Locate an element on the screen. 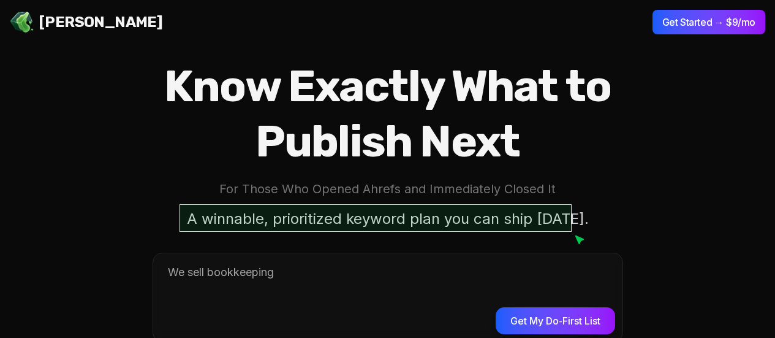 The image size is (775, 338). h1: Know Exactly What to Publish Next is located at coordinates (388, 114).